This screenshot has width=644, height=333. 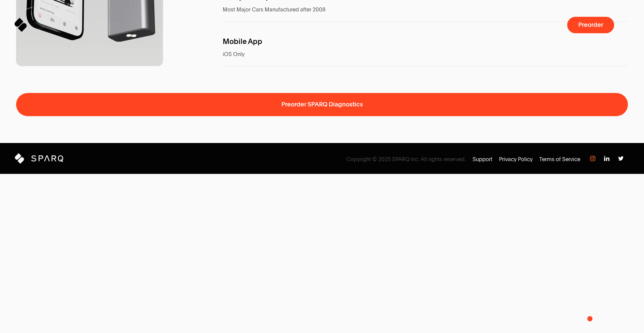 What do you see at coordinates (407, 160) in the screenshot?
I see `span: Copyright © 2025 SPARQ Inc. All rights reserved.` at bounding box center [407, 160].